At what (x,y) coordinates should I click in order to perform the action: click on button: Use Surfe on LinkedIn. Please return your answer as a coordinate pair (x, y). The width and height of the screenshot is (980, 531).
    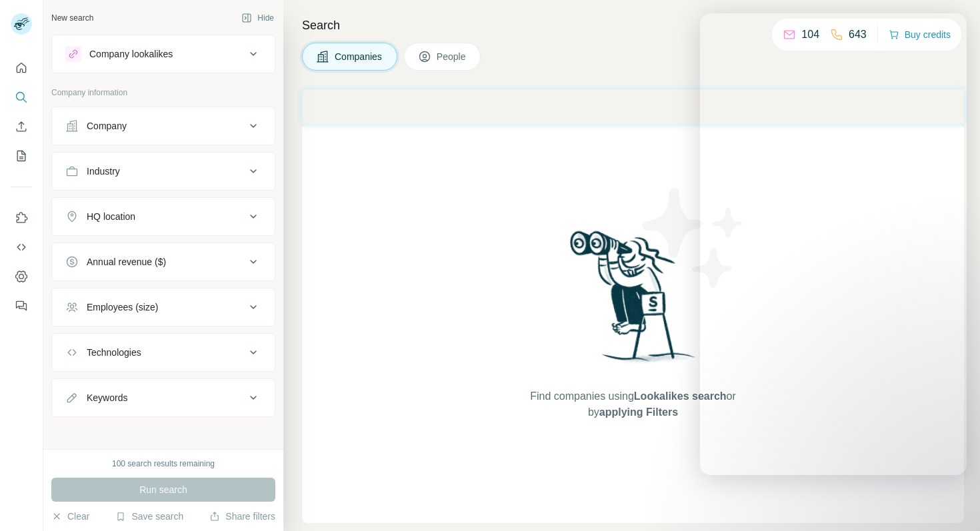
    Looking at the image, I should click on (21, 218).